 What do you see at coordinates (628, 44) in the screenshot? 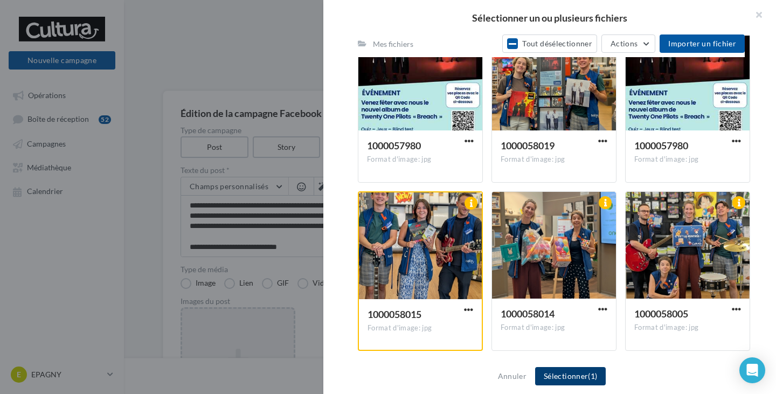
I see `button: Actions` at bounding box center [628, 44].